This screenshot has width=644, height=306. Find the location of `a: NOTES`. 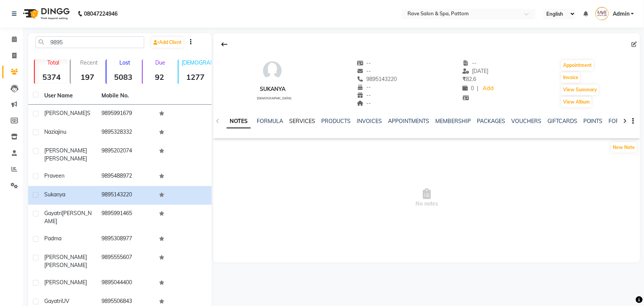

a: NOTES is located at coordinates (238, 121).